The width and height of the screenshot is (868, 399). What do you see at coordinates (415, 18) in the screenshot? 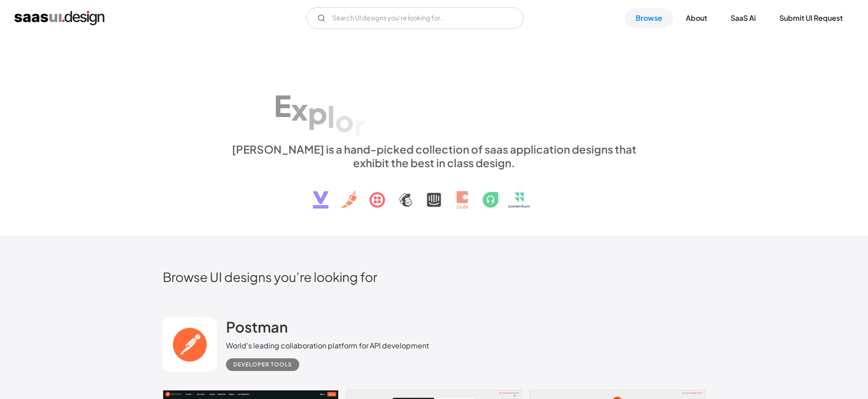
I see `input: Search UI designs you're looking for...` at bounding box center [415, 18].